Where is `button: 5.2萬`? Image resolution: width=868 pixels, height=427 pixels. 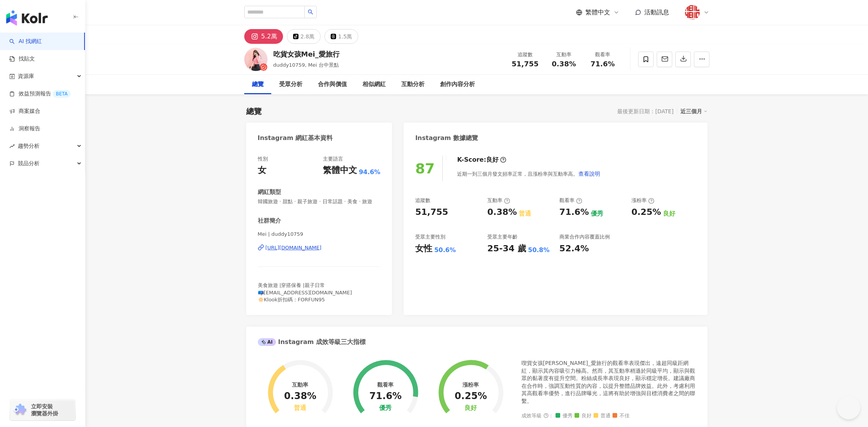
button: 5.2萬 is located at coordinates (263, 36).